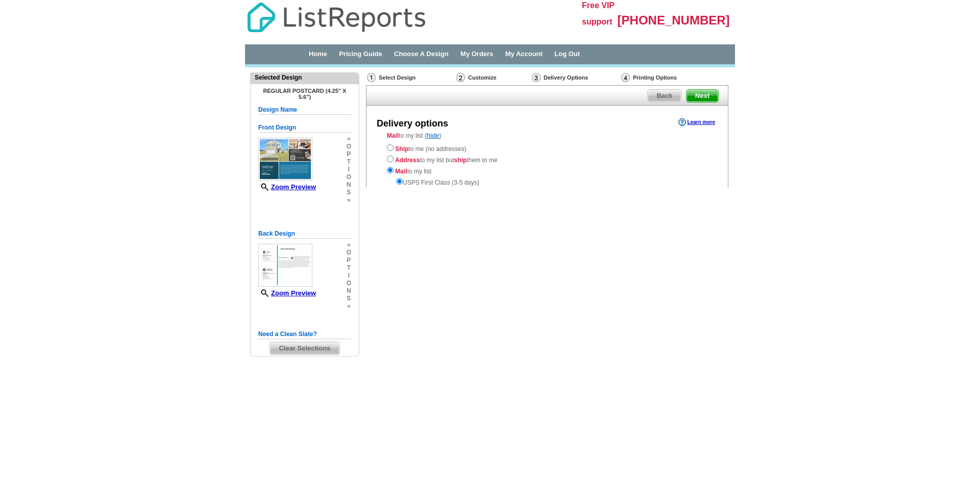  Describe the element at coordinates (567, 54) in the screenshot. I see `a: Log Out` at that location.